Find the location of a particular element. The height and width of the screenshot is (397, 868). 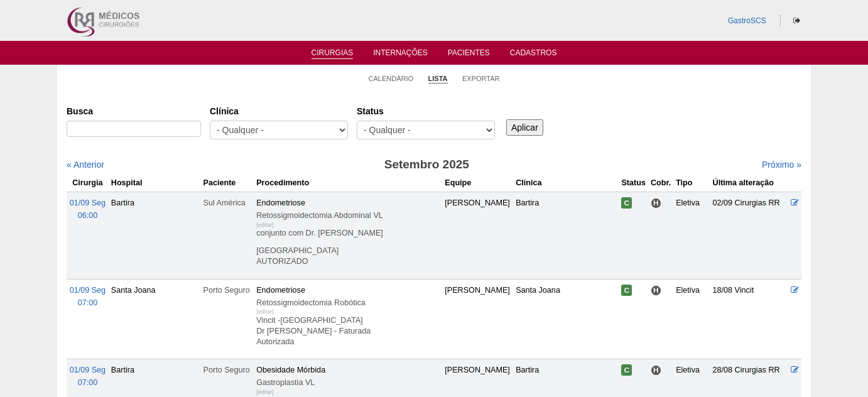

th: Clínica is located at coordinates (566, 183).